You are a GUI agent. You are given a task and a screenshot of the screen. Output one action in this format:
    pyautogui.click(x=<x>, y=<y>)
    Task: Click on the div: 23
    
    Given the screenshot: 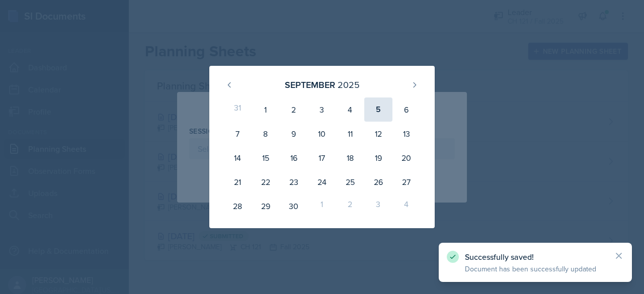 What is the action you would take?
    pyautogui.click(x=294, y=182)
    